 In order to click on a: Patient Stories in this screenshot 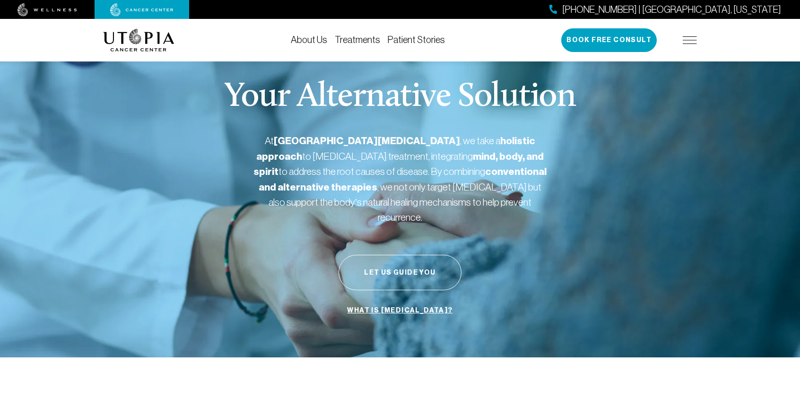, I will do `click(416, 40)`.